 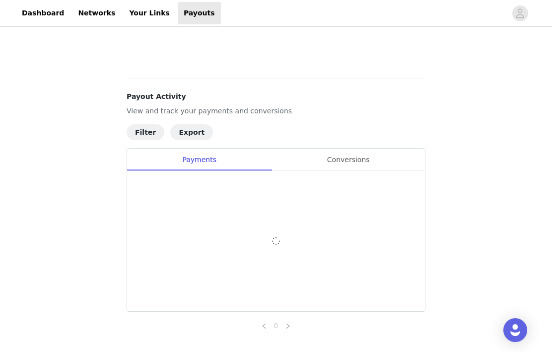 What do you see at coordinates (520, 13) in the screenshot?
I see `div: avatar` at bounding box center [520, 13].